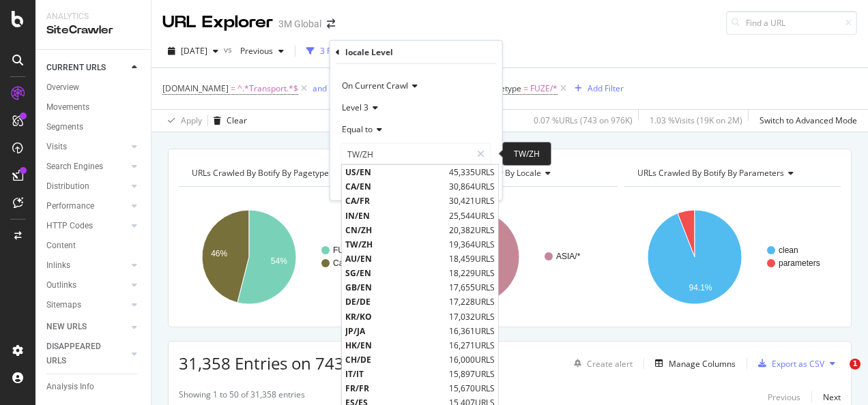 The image size is (868, 405). Describe the element at coordinates (471, 229) in the screenshot. I see `span: 20,382 URLS` at that location.